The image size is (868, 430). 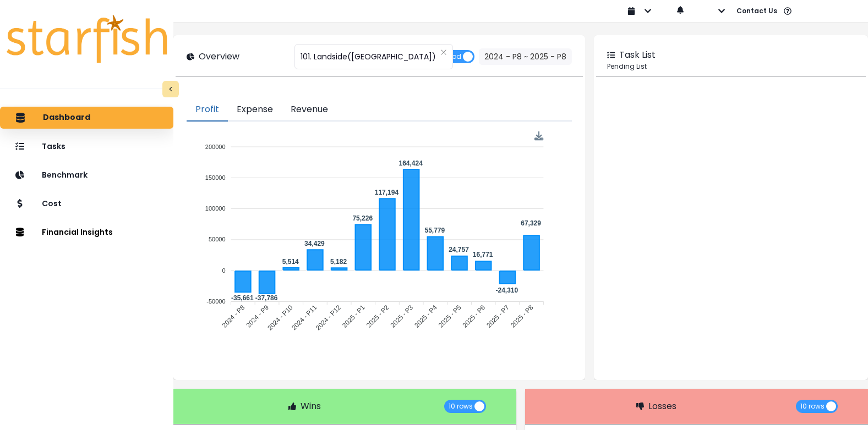 What do you see at coordinates (64, 175) in the screenshot?
I see `p: Benchmark` at bounding box center [64, 175].